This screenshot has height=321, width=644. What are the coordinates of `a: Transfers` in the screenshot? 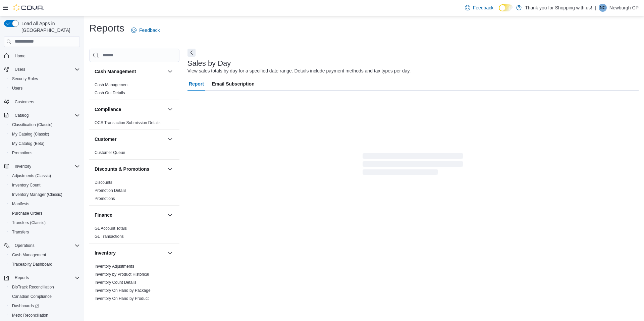 It's located at (20, 232).